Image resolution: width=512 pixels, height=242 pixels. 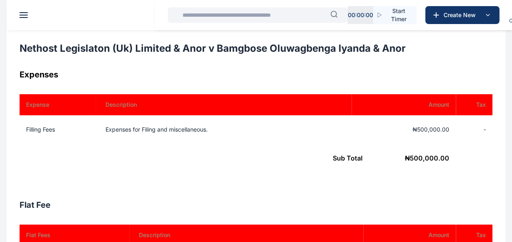 What do you see at coordinates (224, 105) in the screenshot?
I see `th: Description` at bounding box center [224, 105].